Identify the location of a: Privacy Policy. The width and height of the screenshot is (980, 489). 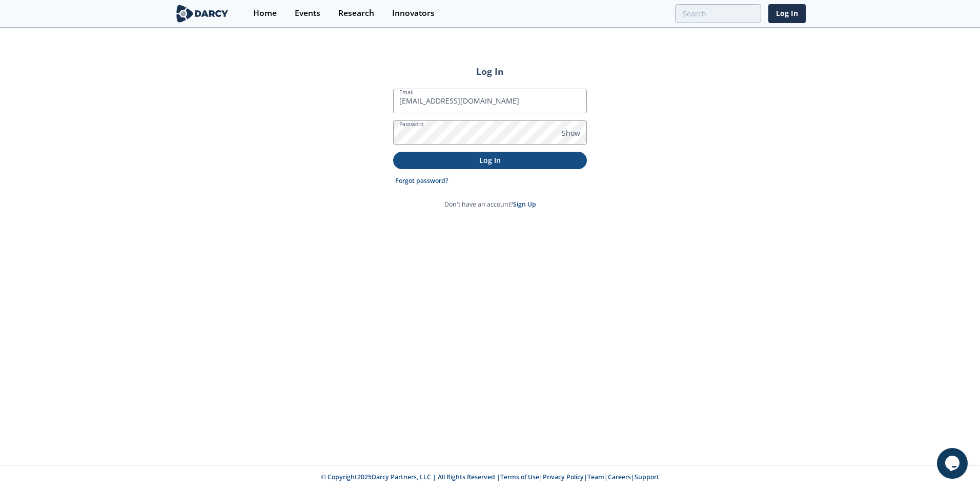
(563, 477).